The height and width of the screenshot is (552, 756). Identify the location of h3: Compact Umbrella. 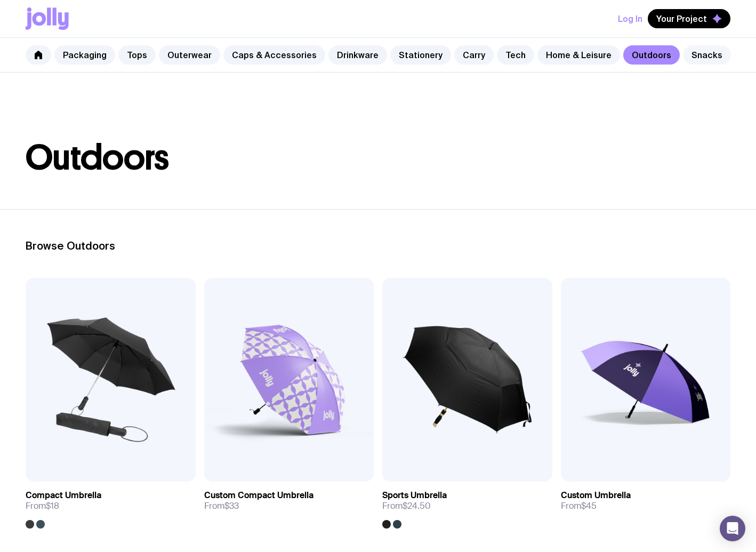
(63, 496).